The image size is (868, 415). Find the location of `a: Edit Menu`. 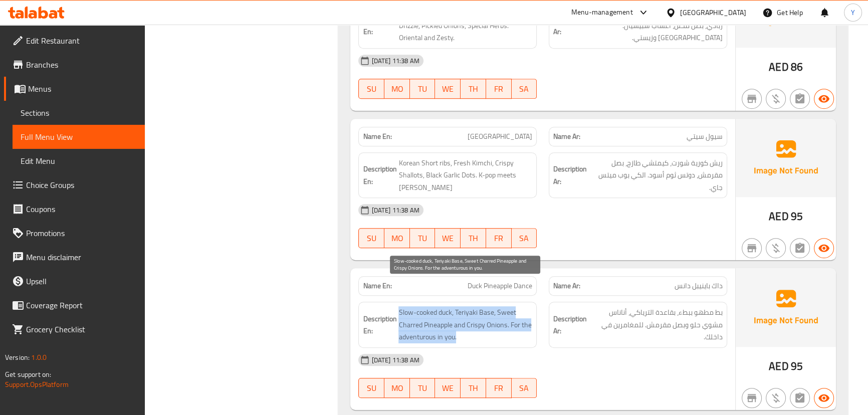

a: Edit Menu is located at coordinates (79, 161).